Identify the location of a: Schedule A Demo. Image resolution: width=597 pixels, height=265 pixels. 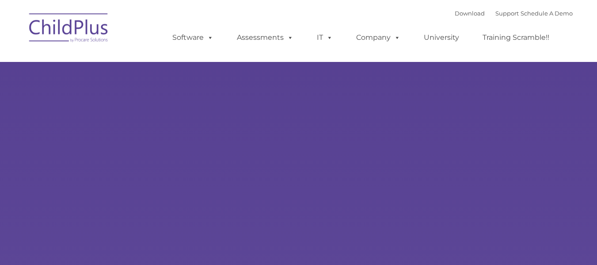
(547, 13).